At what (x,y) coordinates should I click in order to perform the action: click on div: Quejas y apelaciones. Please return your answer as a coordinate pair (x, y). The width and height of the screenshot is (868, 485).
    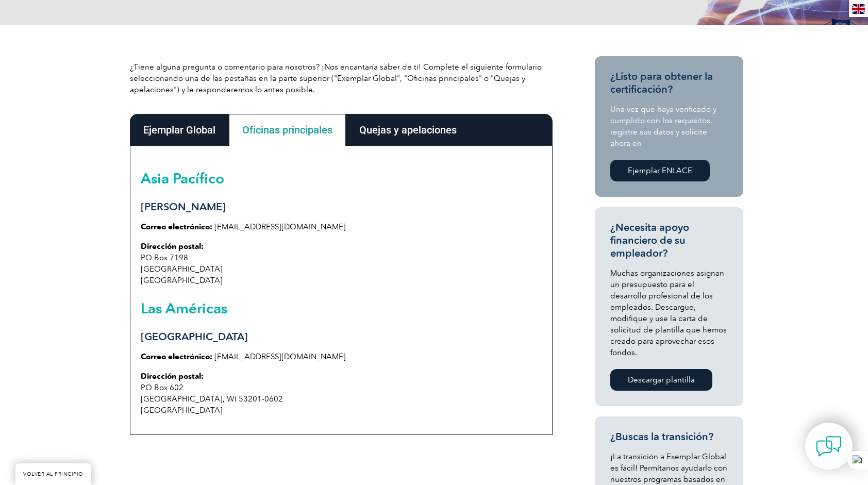
    Looking at the image, I should click on (408, 130).